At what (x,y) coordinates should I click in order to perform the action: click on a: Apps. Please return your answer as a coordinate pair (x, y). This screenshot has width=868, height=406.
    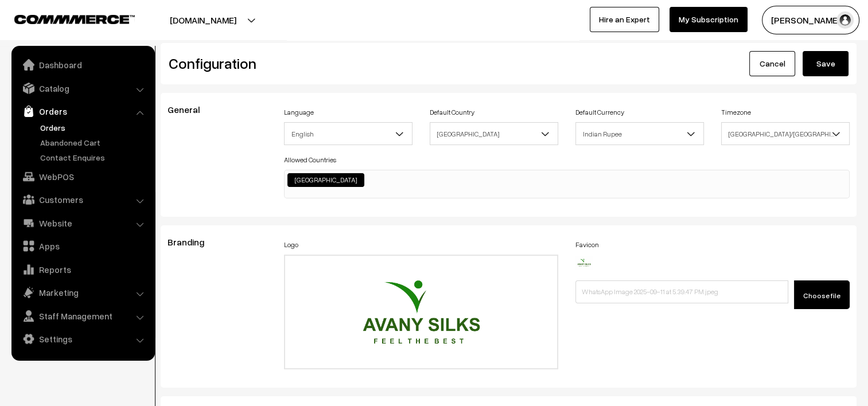
    Looking at the image, I should click on (83, 247).